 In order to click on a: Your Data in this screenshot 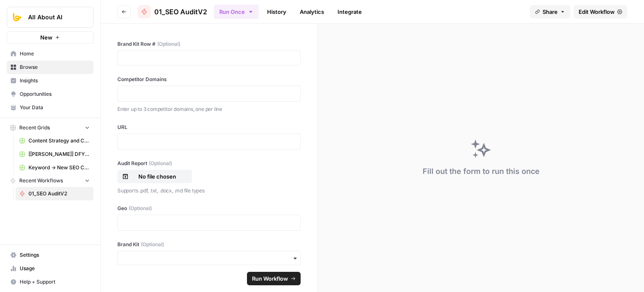, I will do `click(50, 107)`.